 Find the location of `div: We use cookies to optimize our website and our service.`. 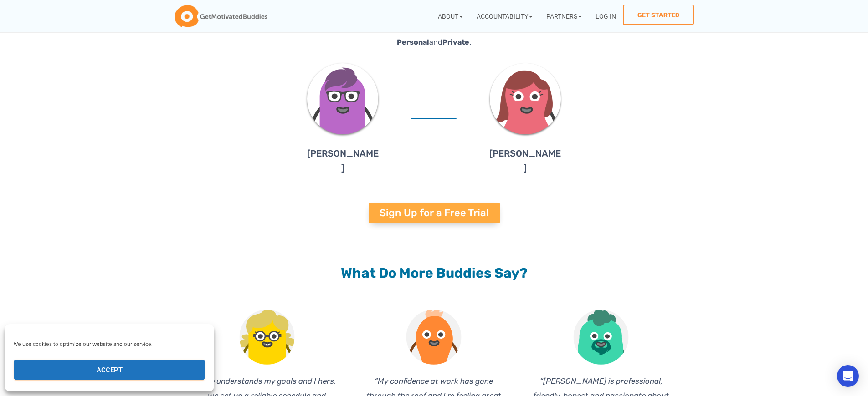

div: We use cookies to optimize our website and our service. is located at coordinates (109, 344).